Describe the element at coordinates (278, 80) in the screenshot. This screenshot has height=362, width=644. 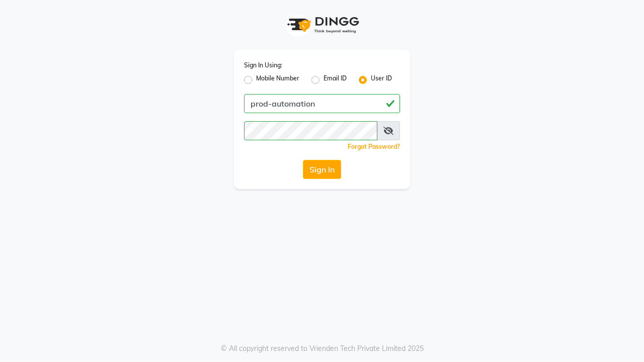
I see `label: Mobile Number` at that location.